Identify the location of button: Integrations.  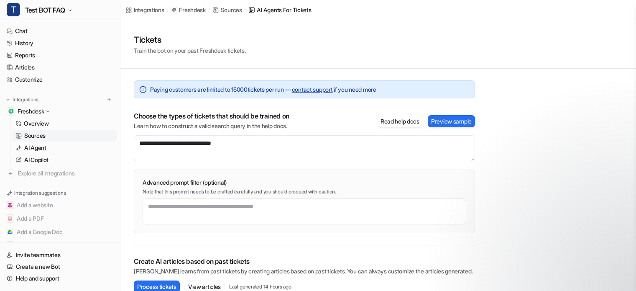
(22, 100).